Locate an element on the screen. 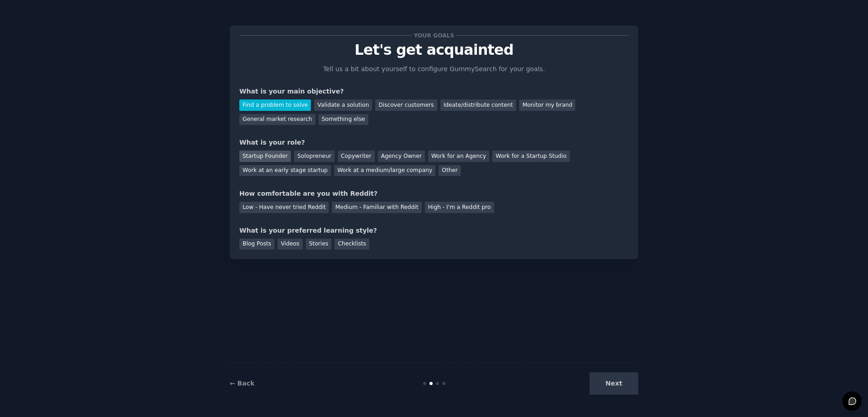 The height and width of the screenshot is (417, 868). div: Work for an Agency is located at coordinates (459, 156).